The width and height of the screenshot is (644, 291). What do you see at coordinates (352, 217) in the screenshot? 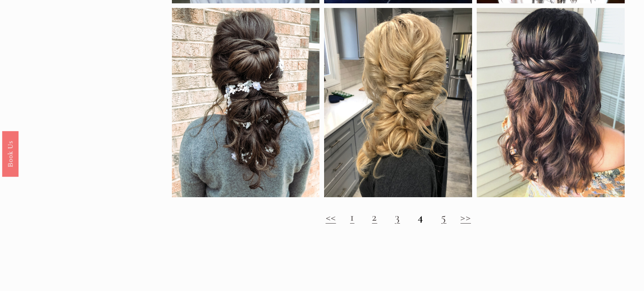
I see `a: 1` at bounding box center [352, 217].